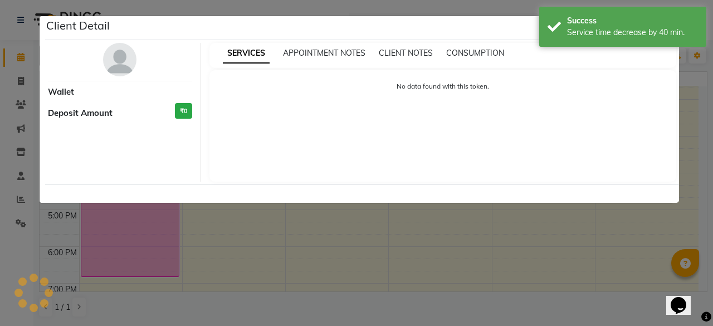  Describe the element at coordinates (475, 53) in the screenshot. I see `span: CONSUMPTION` at that location.